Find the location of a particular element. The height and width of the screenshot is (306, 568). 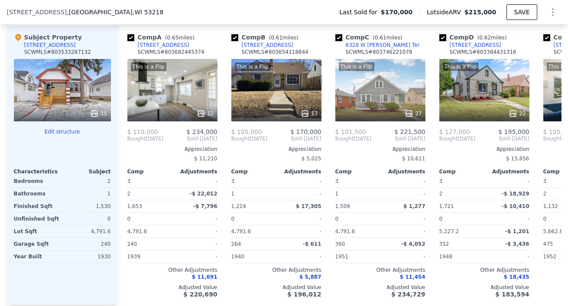

span: Lotside ARV is located at coordinates (445, 12).